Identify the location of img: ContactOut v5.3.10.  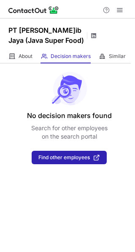
(34, 10).